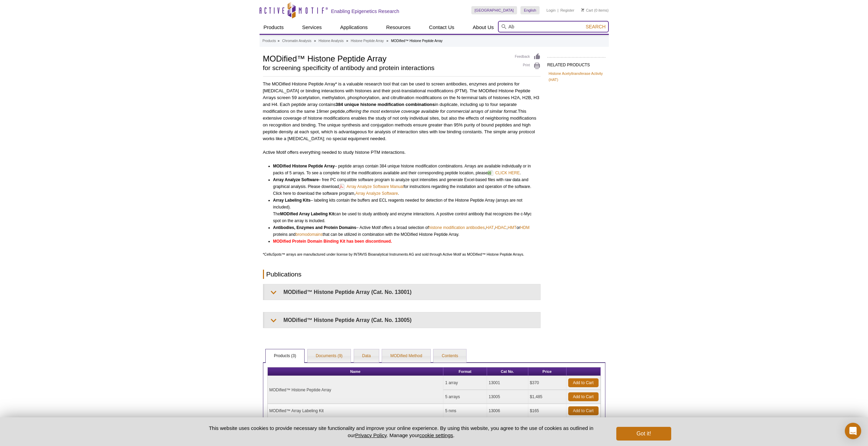 The image size is (868, 446). I want to click on a: Feedback, so click(527, 57).